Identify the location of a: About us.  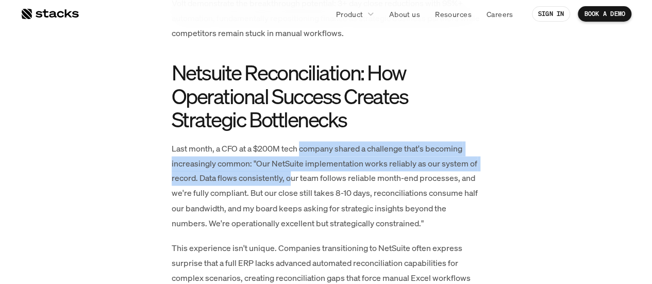
(405, 14).